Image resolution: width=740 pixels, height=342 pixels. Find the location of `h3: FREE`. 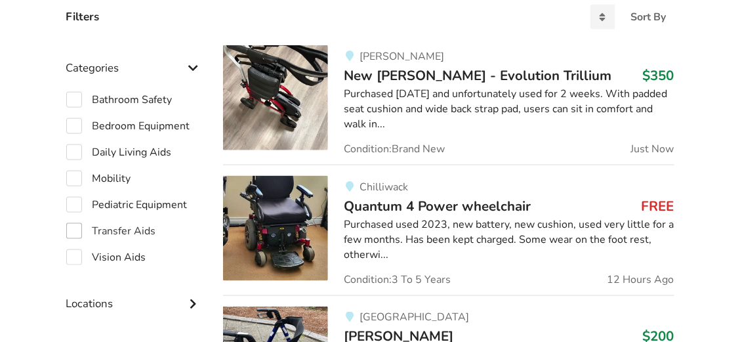

h3: FREE is located at coordinates (658, 206).